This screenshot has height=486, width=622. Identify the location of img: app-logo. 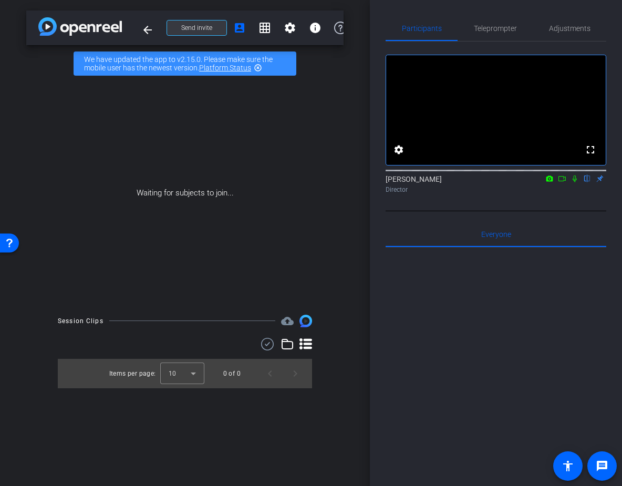
(80, 26).